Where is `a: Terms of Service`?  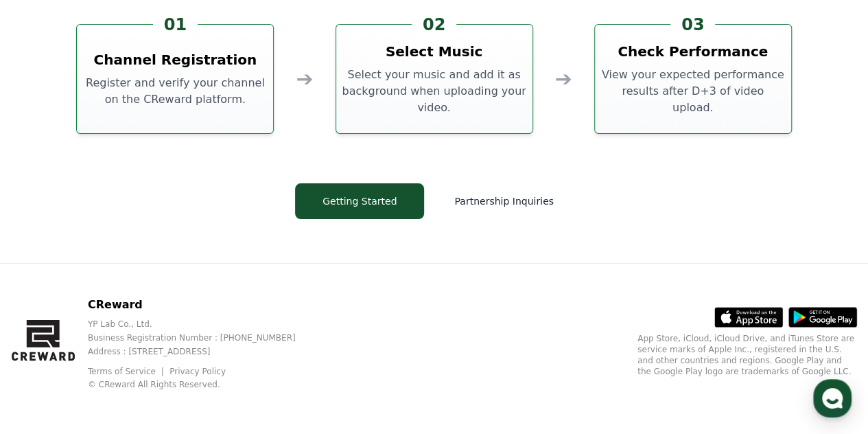
a: Terms of Service is located at coordinates (127, 371).